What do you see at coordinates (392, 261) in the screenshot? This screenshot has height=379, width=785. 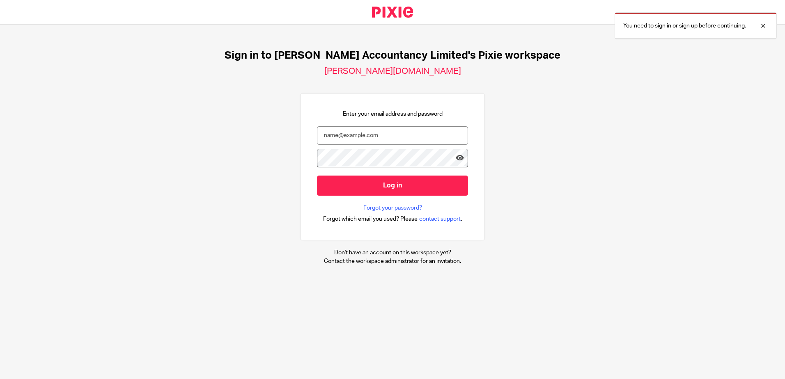 I see `p: Contact the workspace administrator for an invitation.` at bounding box center [392, 261].